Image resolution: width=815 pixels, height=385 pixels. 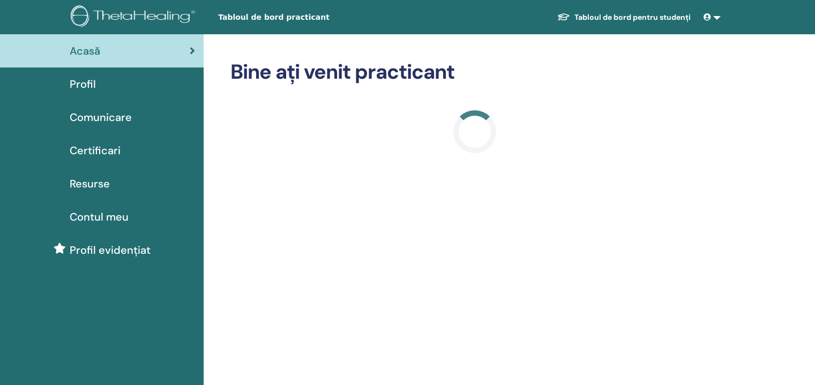 What do you see at coordinates (90, 184) in the screenshot?
I see `span: Resurse` at bounding box center [90, 184].